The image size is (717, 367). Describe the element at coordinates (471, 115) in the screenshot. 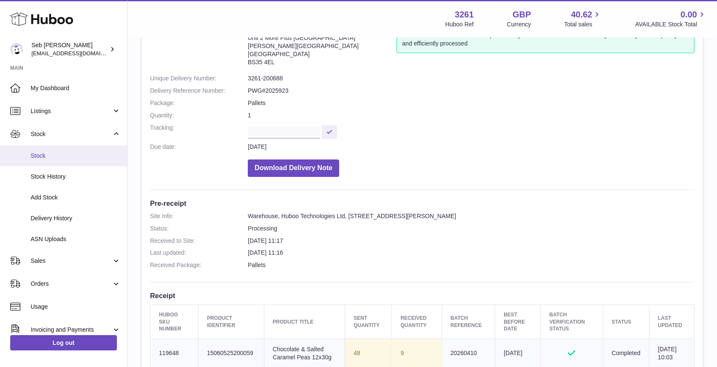

I see `dd: 1` at that location.